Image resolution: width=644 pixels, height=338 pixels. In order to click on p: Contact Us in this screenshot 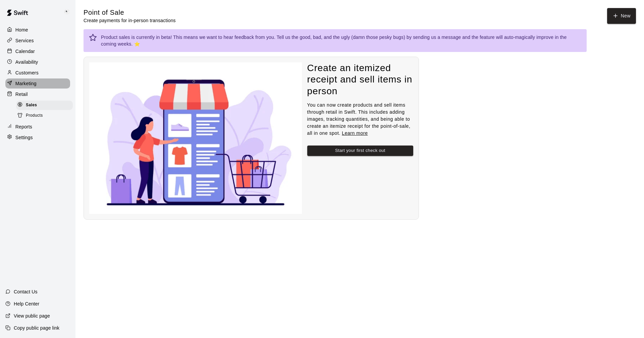, I will do `click(26, 292)`.